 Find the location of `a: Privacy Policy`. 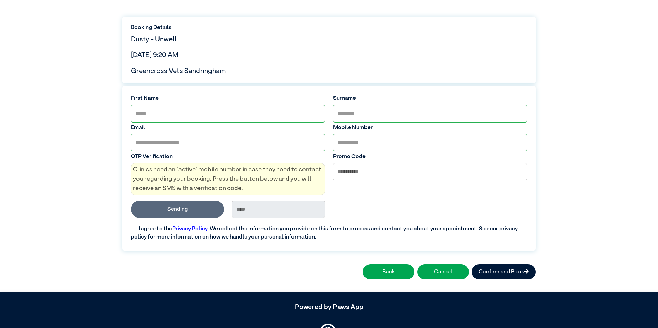

a: Privacy Policy is located at coordinates (190, 229).